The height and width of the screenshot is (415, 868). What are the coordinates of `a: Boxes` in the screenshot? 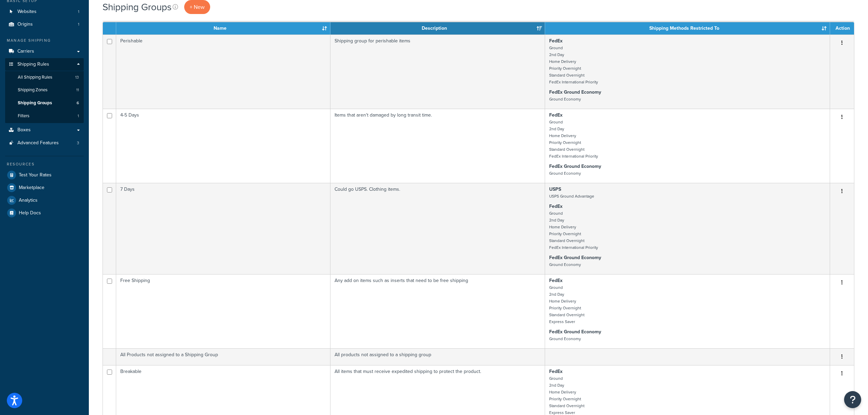 It's located at (45, 130).